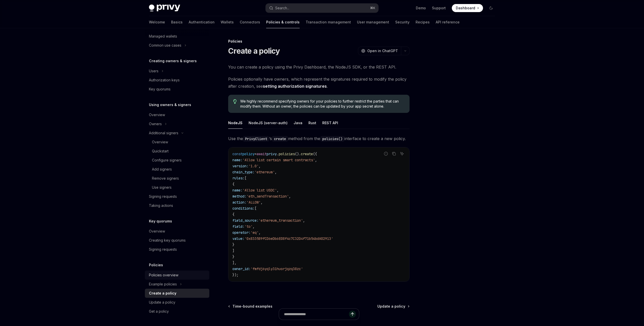 This screenshot has height=326, width=644. I want to click on div: Policies, so click(318, 41).